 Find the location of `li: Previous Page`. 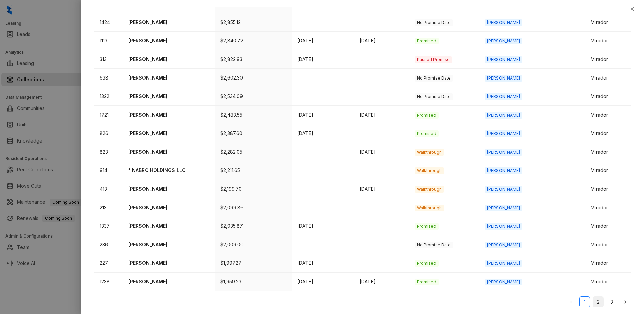

li: Previous Page is located at coordinates (571, 302).